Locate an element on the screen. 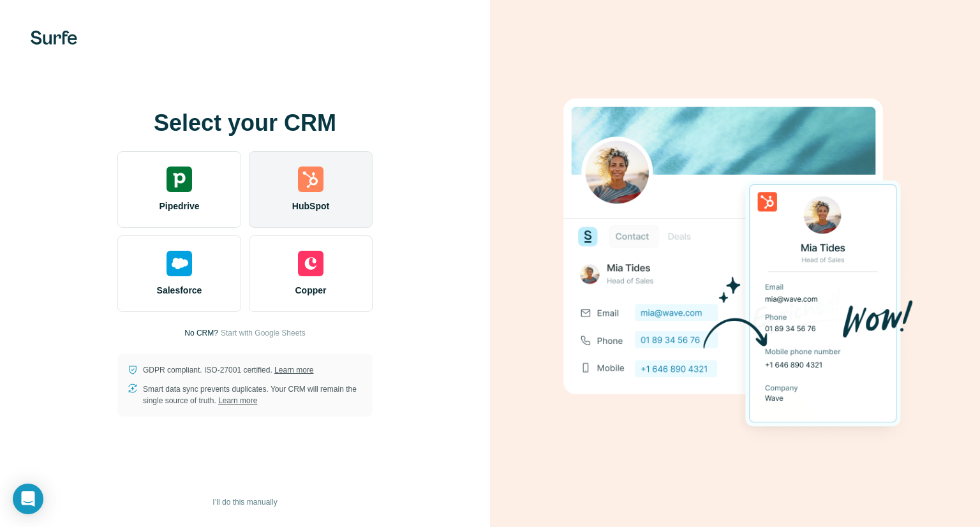 The image size is (980, 527). img: hubspot's logo is located at coordinates (311, 179).